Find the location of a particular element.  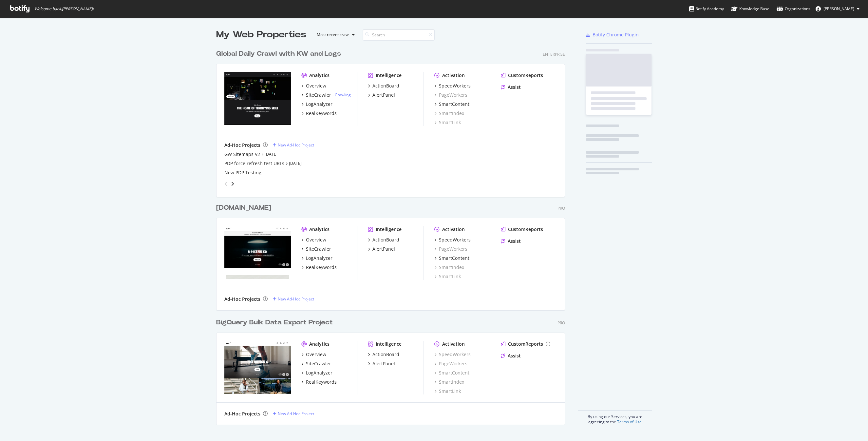

div: Enterprise is located at coordinates (554, 54).